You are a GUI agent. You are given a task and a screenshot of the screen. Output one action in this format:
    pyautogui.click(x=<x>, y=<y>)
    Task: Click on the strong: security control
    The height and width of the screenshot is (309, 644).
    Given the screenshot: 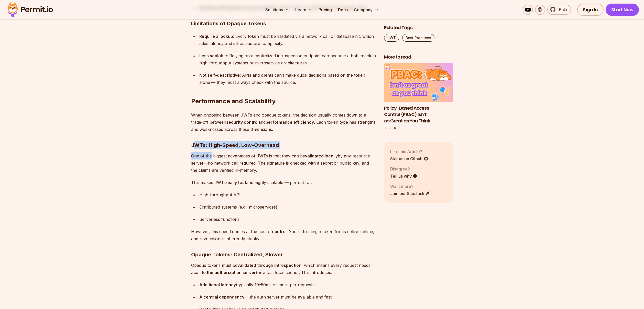 What is the action you would take?
    pyautogui.click(x=242, y=122)
    